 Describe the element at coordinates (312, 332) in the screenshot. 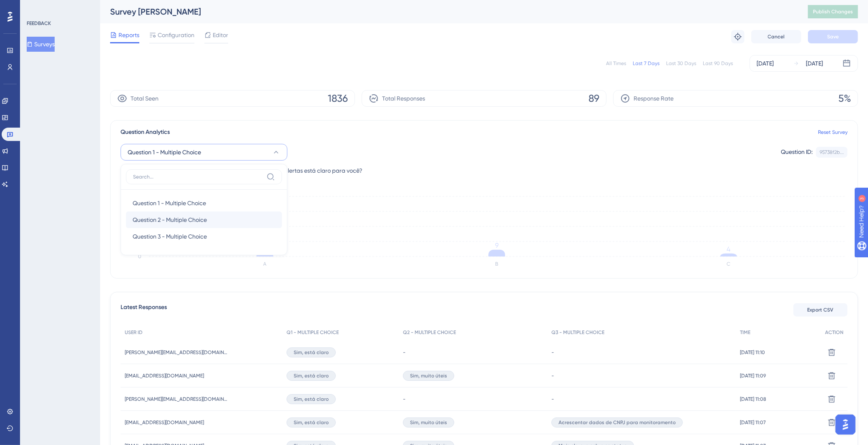

I see `span: Q1 - MULTIPLE CHOICE` at that location.